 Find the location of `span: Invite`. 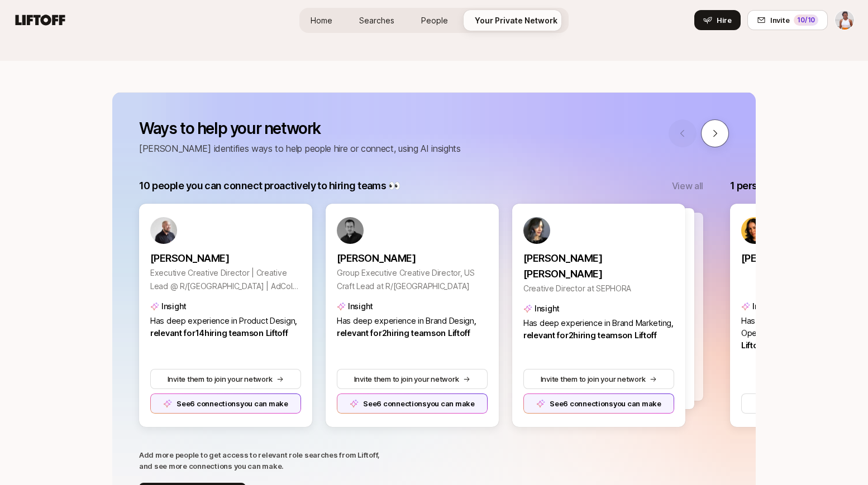

span: Invite is located at coordinates (780, 20).